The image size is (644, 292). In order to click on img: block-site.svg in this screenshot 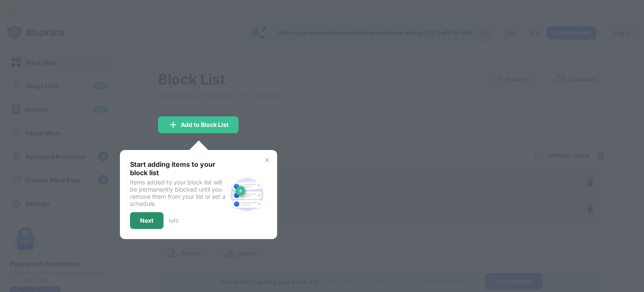, I will do `click(247, 194)`.